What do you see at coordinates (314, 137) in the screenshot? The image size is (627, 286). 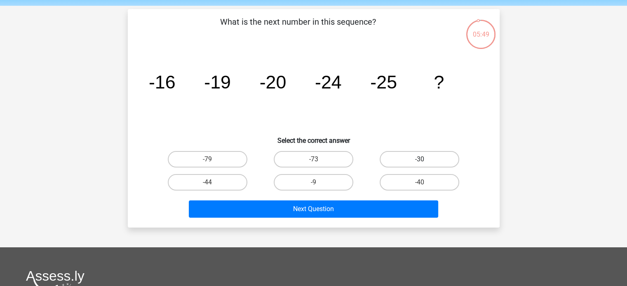 I see `h6: Select the correct answer` at bounding box center [314, 137].